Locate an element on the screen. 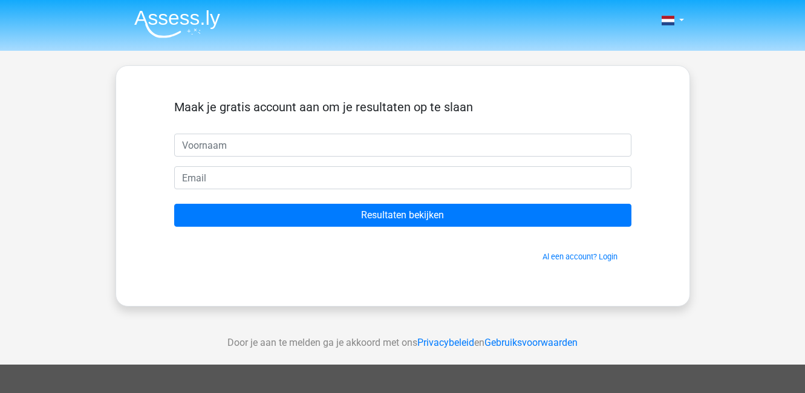 The image size is (805, 393). a: Privacybeleid is located at coordinates (446, 342).